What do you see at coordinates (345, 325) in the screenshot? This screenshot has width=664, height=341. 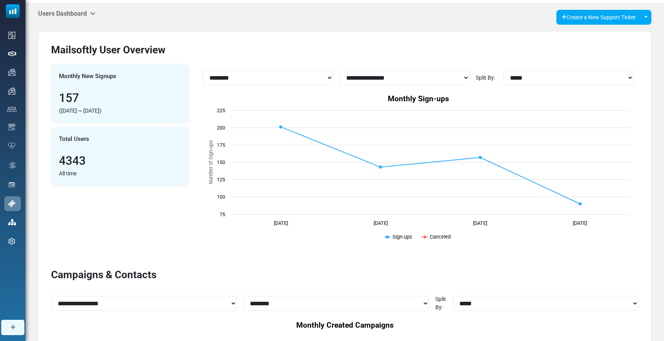 I see `text: Monthly Created Campaigns` at bounding box center [345, 325].